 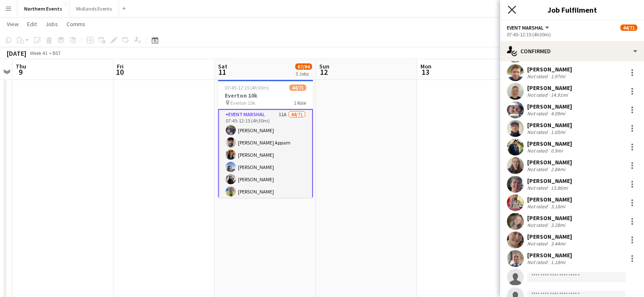 What do you see at coordinates (76, 24) in the screenshot?
I see `span: Comms` at bounding box center [76, 24].